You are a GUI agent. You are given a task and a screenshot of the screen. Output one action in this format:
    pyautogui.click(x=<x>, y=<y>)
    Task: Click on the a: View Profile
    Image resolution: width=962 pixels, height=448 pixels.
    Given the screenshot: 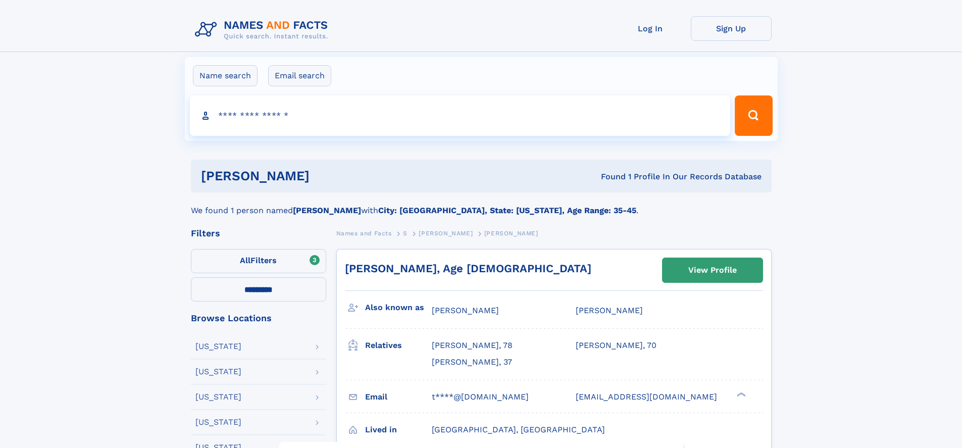 What is the action you would take?
    pyautogui.click(x=712, y=270)
    